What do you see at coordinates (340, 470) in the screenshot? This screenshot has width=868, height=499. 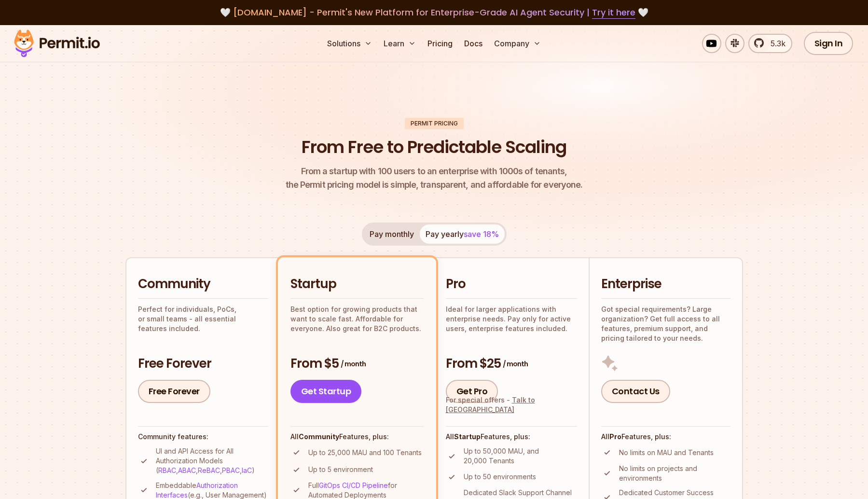 I see `p: Up to 5 environment` at bounding box center [340, 470].